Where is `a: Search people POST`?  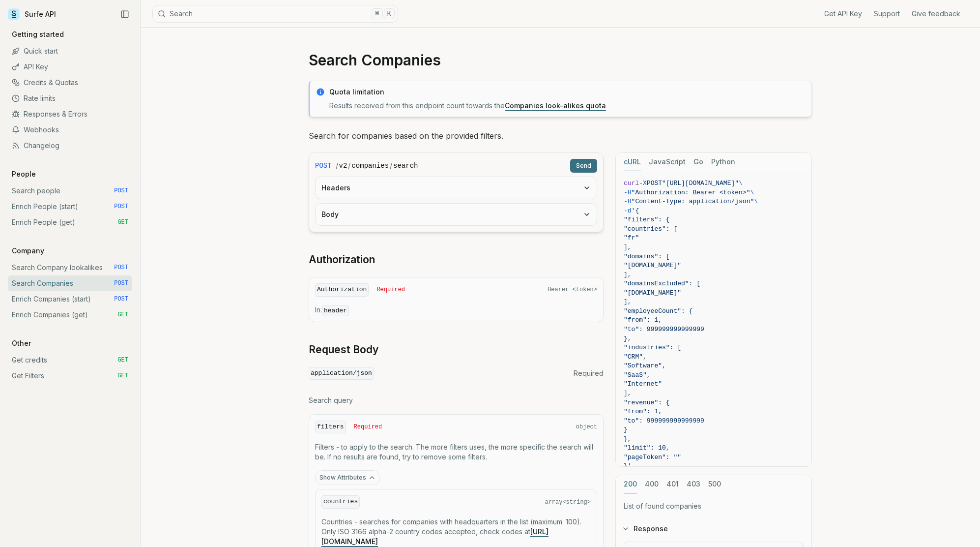
a: Search people POST is located at coordinates (70, 191).